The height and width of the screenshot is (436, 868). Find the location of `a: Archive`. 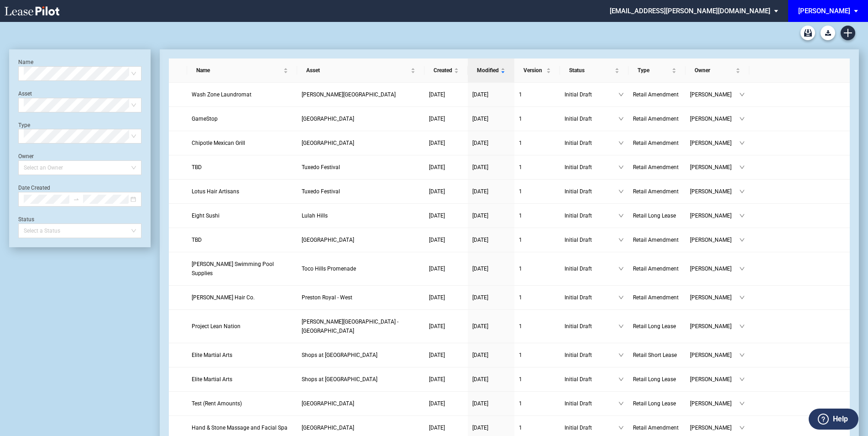

a: Archive is located at coordinates (808, 33).